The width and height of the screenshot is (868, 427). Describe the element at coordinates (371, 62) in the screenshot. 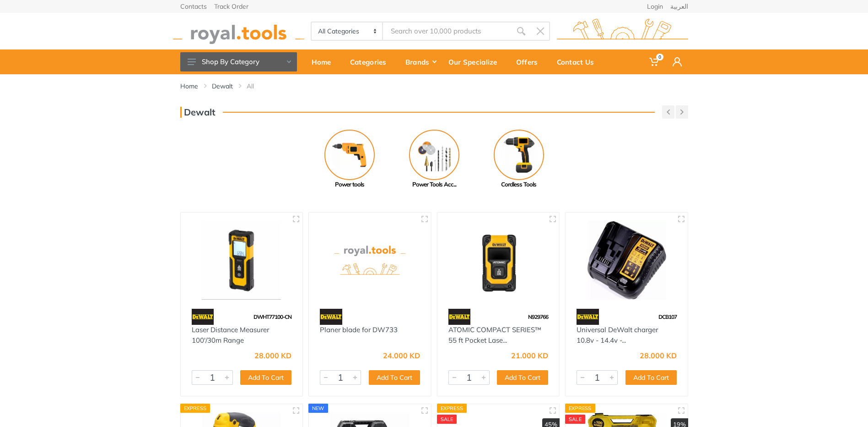

I see `div: Categories` at that location.